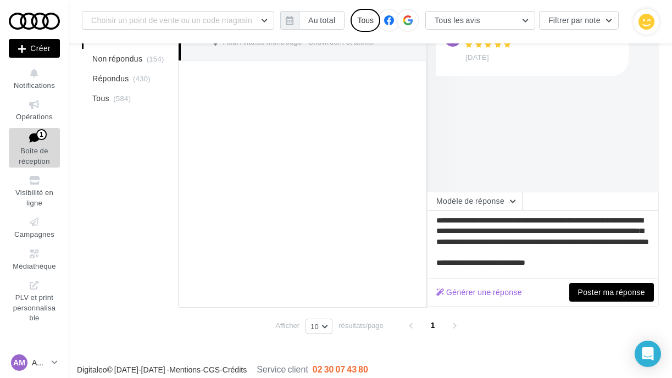  Describe the element at coordinates (92, 369) in the screenshot. I see `a: Digitaleo` at that location.